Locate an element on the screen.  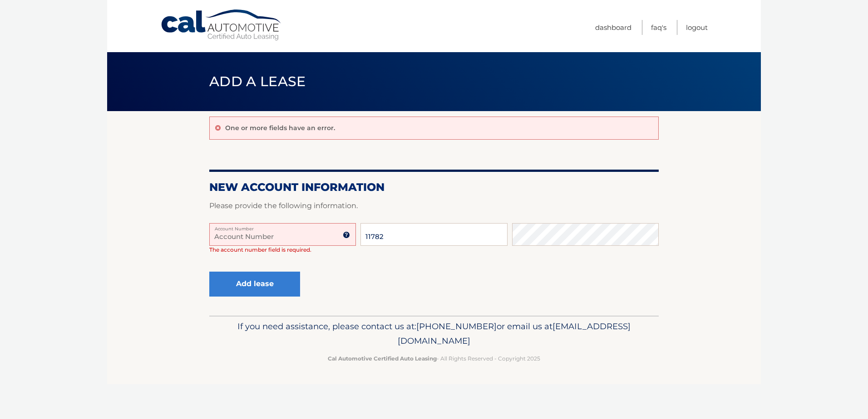
a: Dashboard is located at coordinates (614, 27).